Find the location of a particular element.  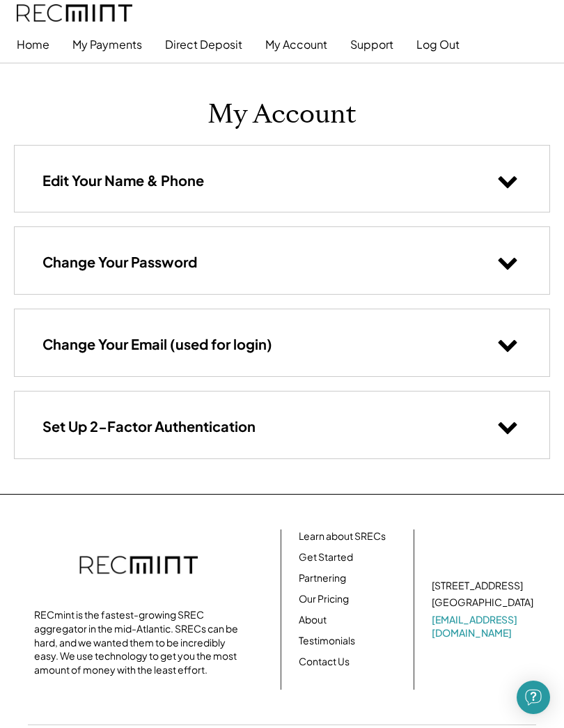

button: Home is located at coordinates (33, 44).